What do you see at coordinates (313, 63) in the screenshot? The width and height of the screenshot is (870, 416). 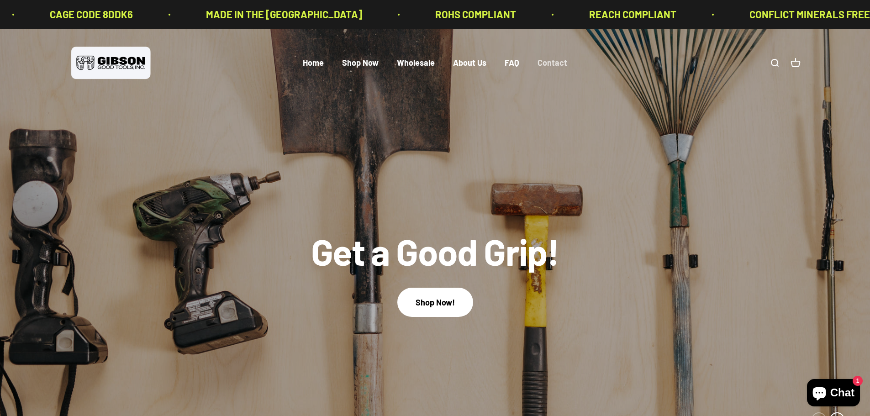 I see `a: Home` at bounding box center [313, 63].